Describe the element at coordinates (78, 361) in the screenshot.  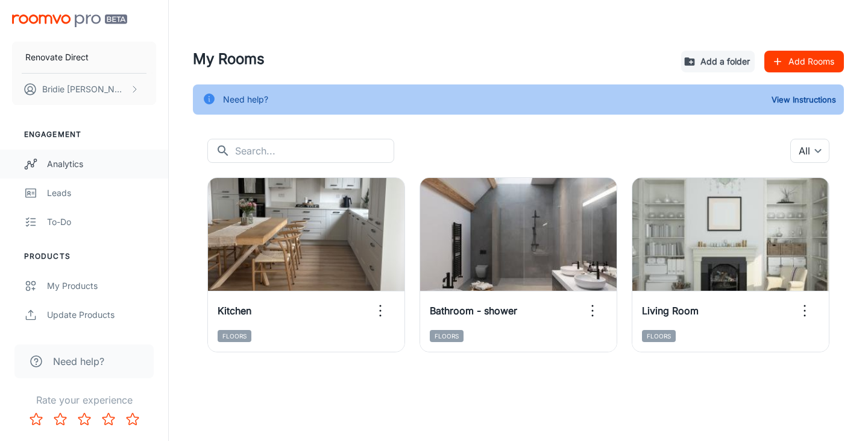
I see `span: Need help?` at that location.